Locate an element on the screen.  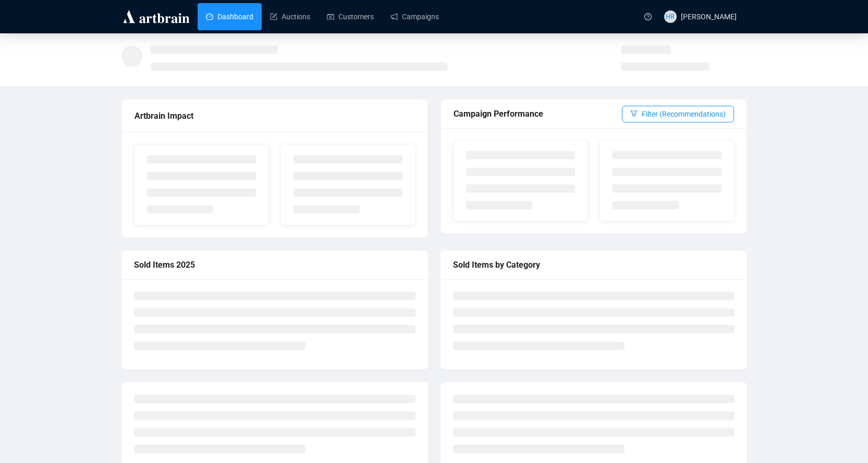
img: logo is located at coordinates (156, 17).